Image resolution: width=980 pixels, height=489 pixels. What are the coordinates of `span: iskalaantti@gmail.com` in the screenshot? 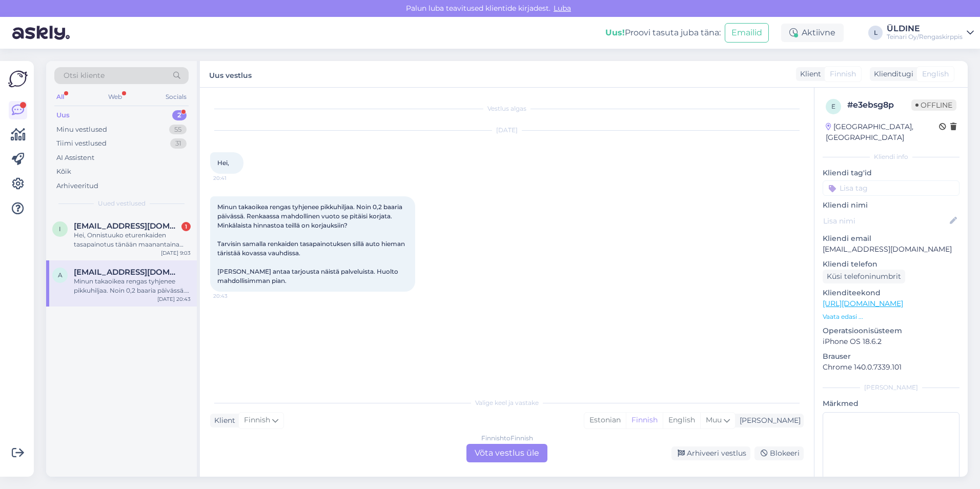 It's located at (127, 226).